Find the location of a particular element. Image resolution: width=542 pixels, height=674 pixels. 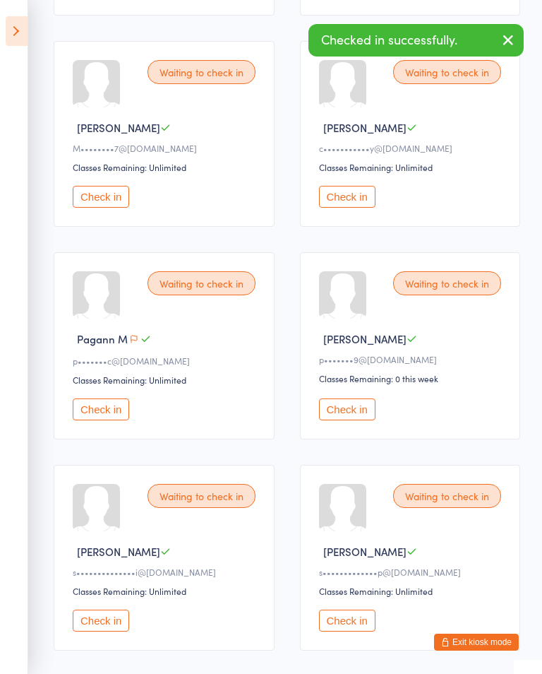

div: Checked in successfully. is located at coordinates (416, 40).